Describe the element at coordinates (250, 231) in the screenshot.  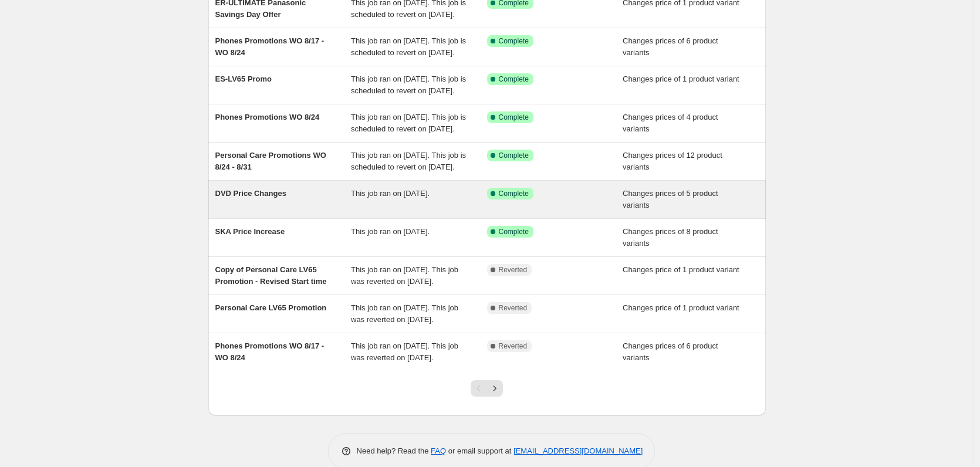
I see `span: SKA Price Increase` at that location.